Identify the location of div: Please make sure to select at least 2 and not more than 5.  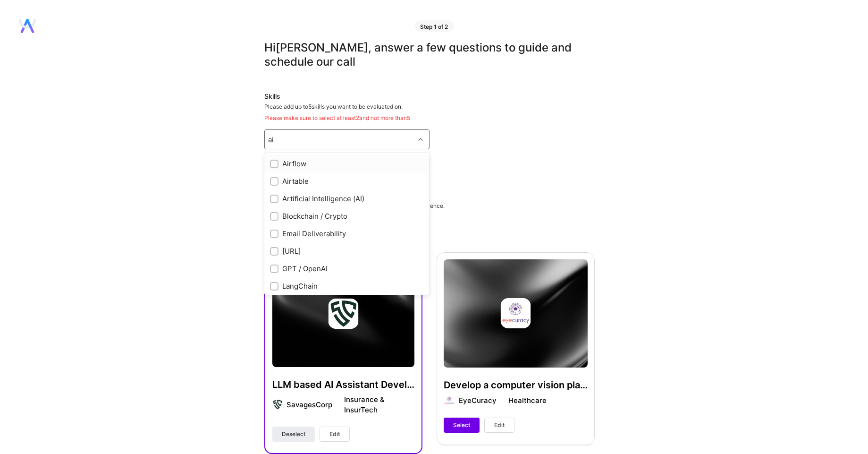
(429, 118).